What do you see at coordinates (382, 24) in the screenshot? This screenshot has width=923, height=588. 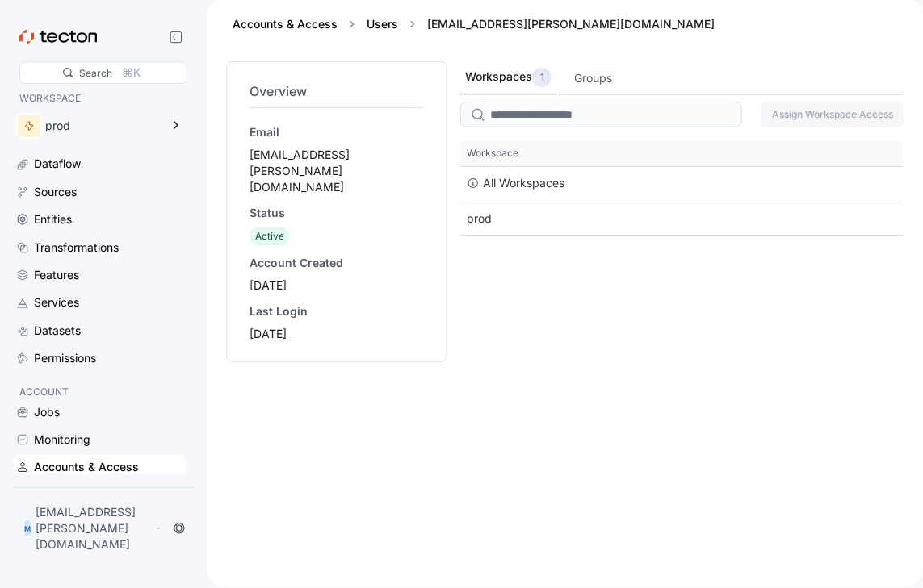 I see `a: Users` at bounding box center [382, 24].